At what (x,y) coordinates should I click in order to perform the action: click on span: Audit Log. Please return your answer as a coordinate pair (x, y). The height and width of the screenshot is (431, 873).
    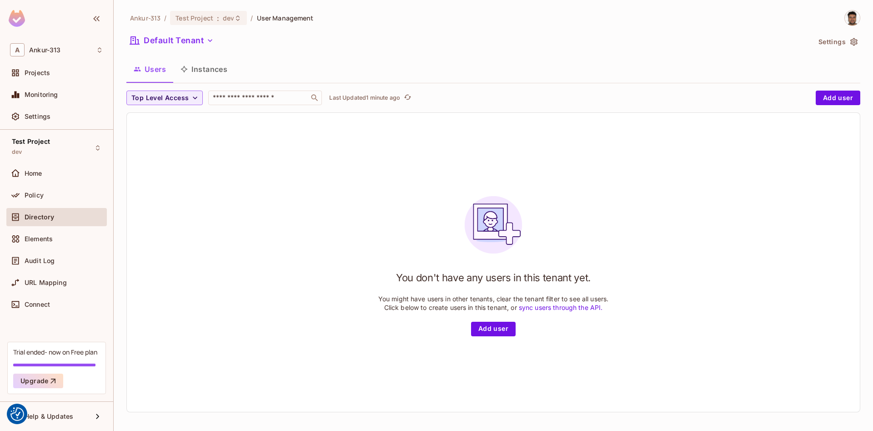
    Looking at the image, I should click on (40, 261).